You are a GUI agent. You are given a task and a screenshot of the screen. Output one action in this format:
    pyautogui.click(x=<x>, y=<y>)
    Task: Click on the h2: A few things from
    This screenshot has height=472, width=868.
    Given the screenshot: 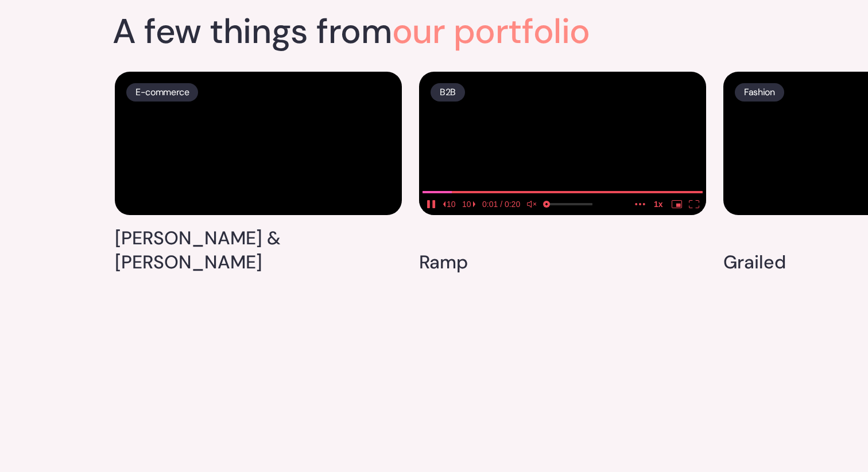 What is the action you would take?
    pyautogui.click(x=351, y=32)
    